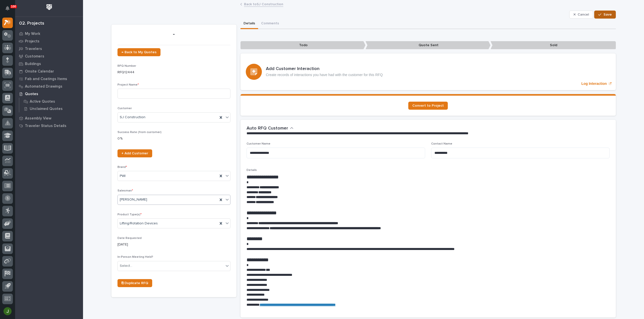 This screenshot has width=644, height=319. Describe the element at coordinates (128, 85) in the screenshot. I see `span: Project Name` at that location.